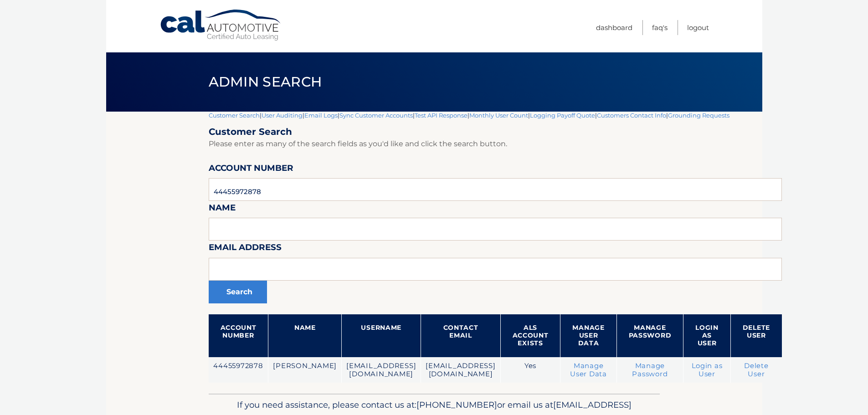  Describe the element at coordinates (531, 370) in the screenshot. I see `td: Yes` at that location.